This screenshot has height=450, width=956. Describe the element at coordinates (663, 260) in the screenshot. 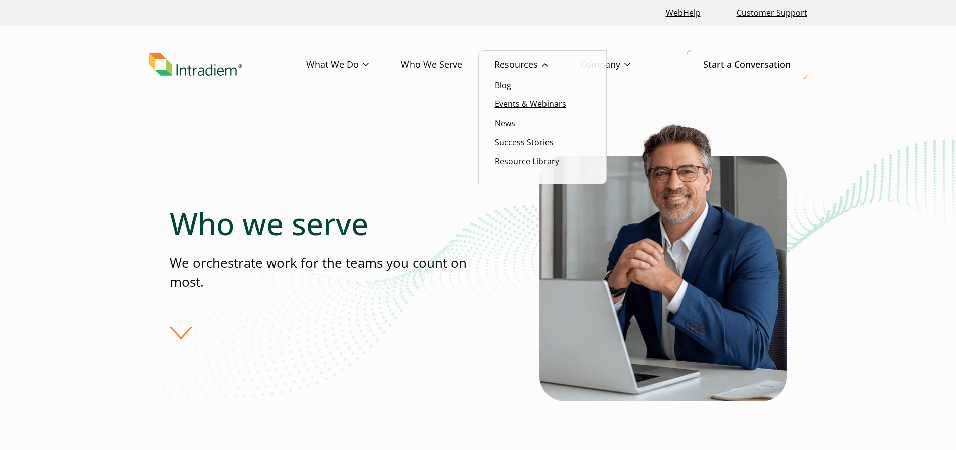

I see `img: Who Intradiem Serves` at that location.